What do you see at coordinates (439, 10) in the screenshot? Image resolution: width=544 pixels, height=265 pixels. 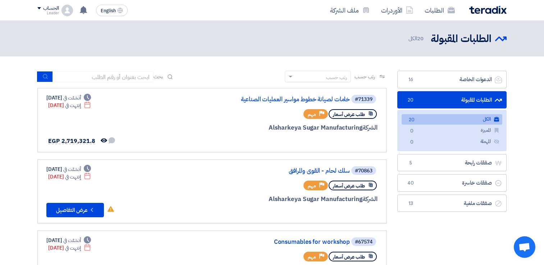 I see `a: الطلبات` at bounding box center [439, 10].